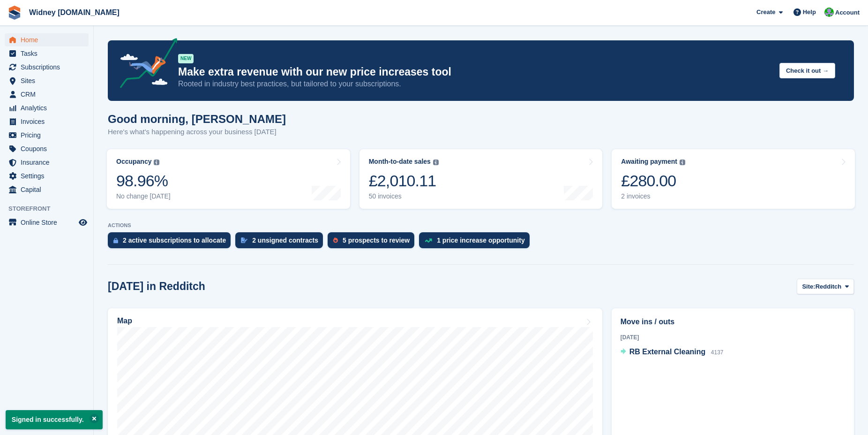 The image size is (868, 435). Describe the element at coordinates (373, 242) in the screenshot. I see `a: 5 prospects to review` at that location.